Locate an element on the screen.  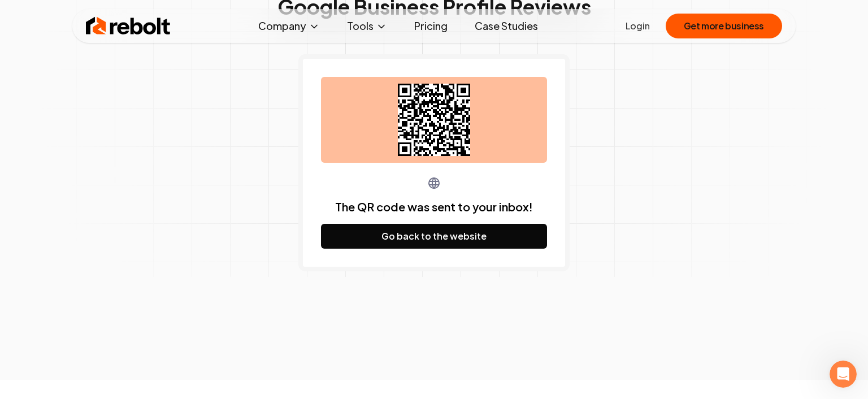
img: Globe is located at coordinates (434, 183).